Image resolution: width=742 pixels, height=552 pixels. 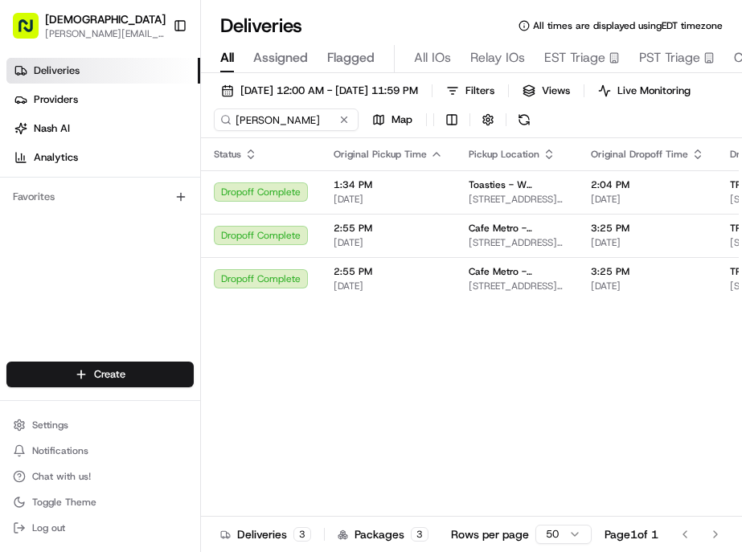 I want to click on input: Type to search, so click(x=286, y=120).